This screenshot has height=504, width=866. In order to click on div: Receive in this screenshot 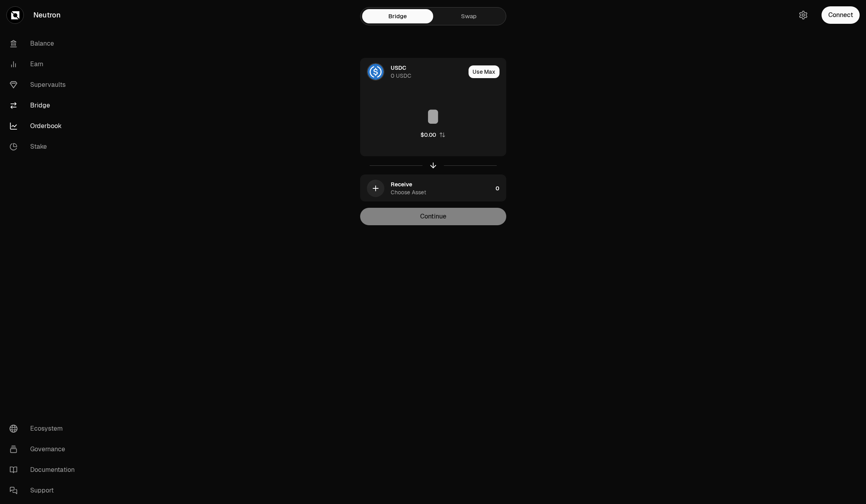, I will do `click(401, 184)`.